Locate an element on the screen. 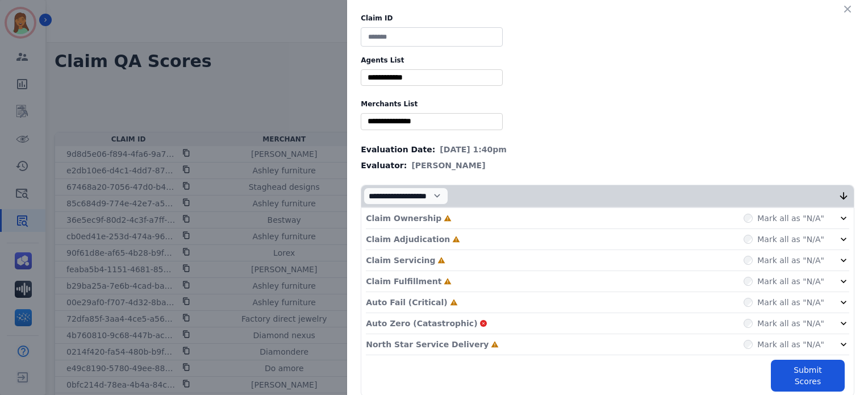 This screenshot has width=868, height=395. p: North Star Service Delivery is located at coordinates (427, 344).